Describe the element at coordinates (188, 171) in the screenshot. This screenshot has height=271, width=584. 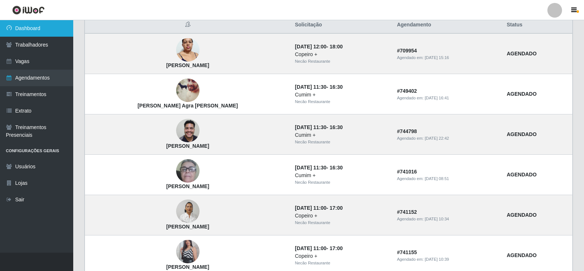
I see `img: Sandra Maria Barros Roma` at that location.